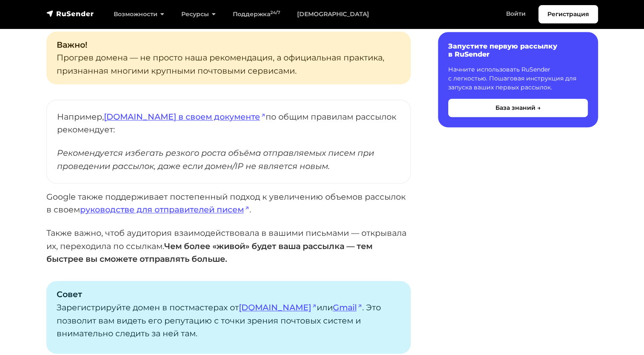 The height and width of the screenshot is (355, 644). Describe the element at coordinates (70, 13) in the screenshot. I see `img: RuSender` at that location.